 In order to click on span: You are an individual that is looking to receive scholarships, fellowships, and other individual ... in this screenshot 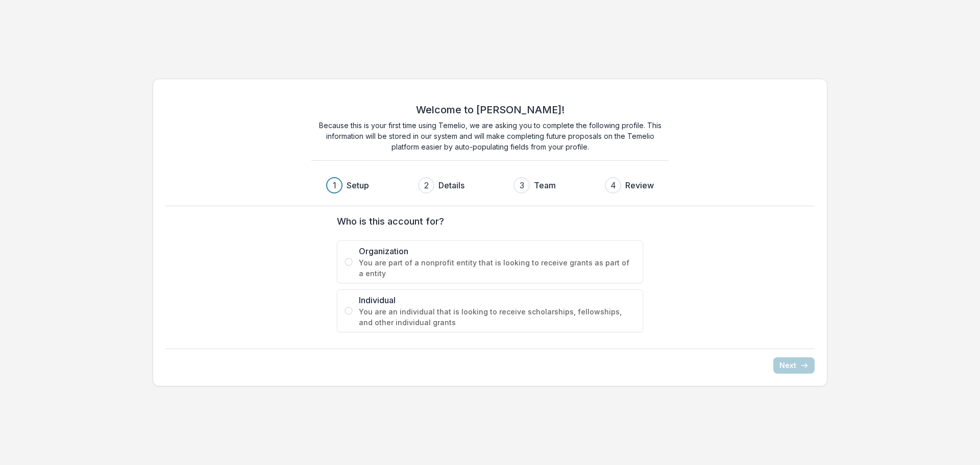, I will do `click(497, 317)`.